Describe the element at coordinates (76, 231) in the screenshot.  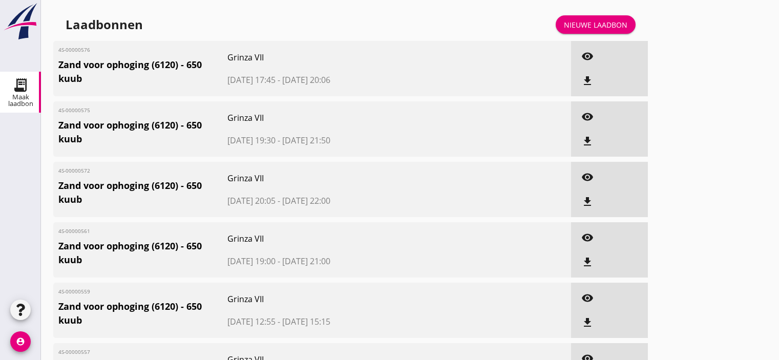
I see `span: 4S-00000561` at that location.